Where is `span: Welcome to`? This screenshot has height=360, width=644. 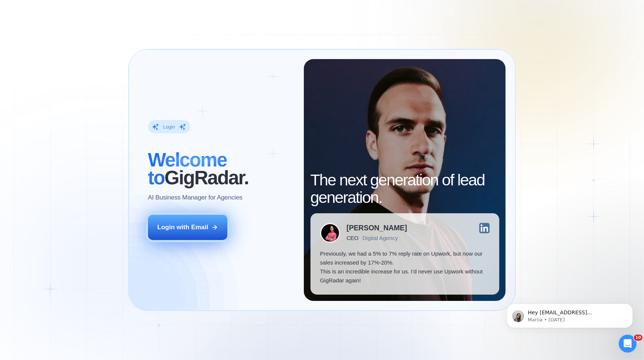
span: Welcome to is located at coordinates (187, 169).